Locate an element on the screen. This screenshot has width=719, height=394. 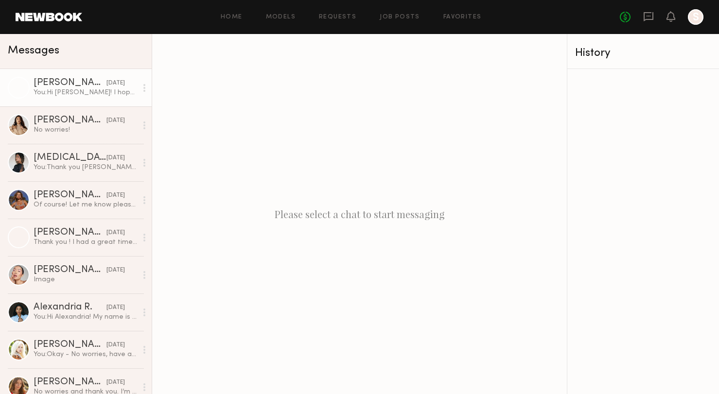
a: Favorites is located at coordinates (463, 17).